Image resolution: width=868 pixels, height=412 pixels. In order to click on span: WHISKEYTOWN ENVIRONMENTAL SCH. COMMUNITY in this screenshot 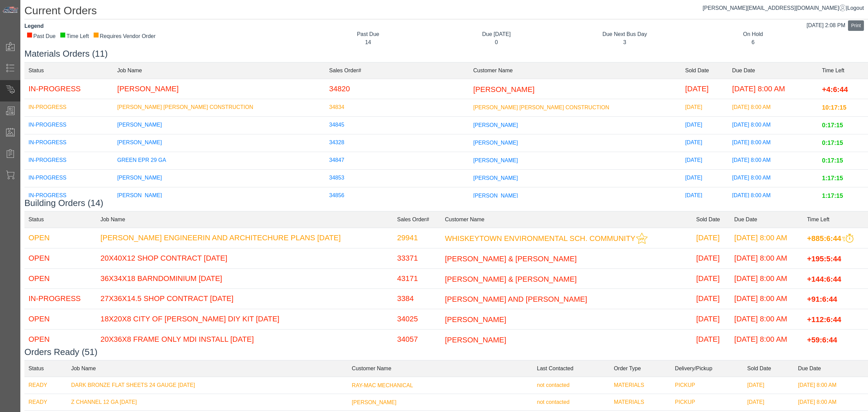, I will do `click(540, 238)`.